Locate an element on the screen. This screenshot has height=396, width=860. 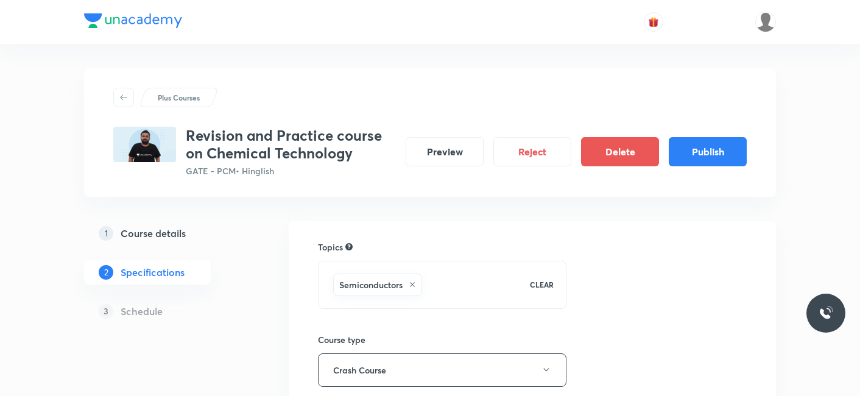
button: avatar is located at coordinates (654, 22).